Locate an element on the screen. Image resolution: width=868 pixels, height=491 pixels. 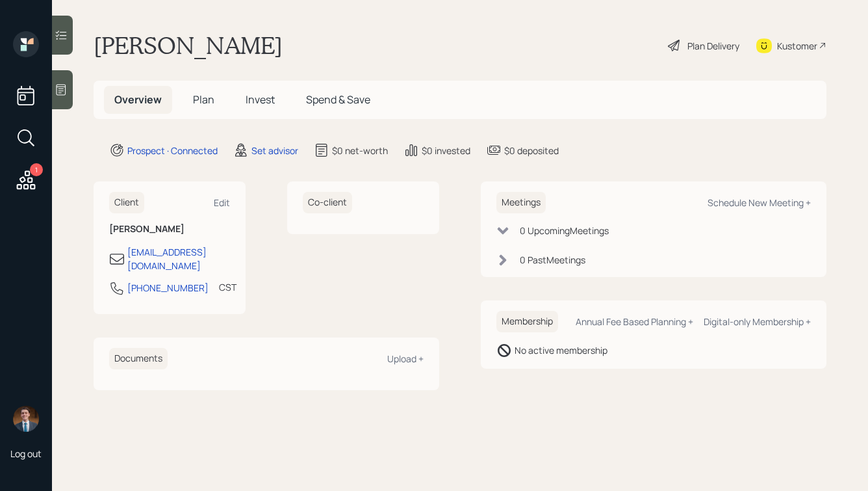
span: Plan is located at coordinates (203, 99).